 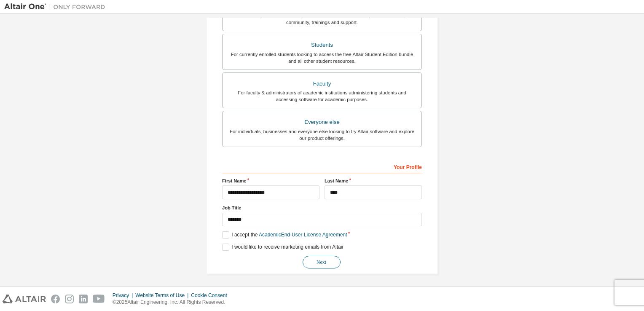 I want to click on div: For individuals, businesses and everyone else looking to try Altair software and explore our prod..., so click(x=322, y=135).